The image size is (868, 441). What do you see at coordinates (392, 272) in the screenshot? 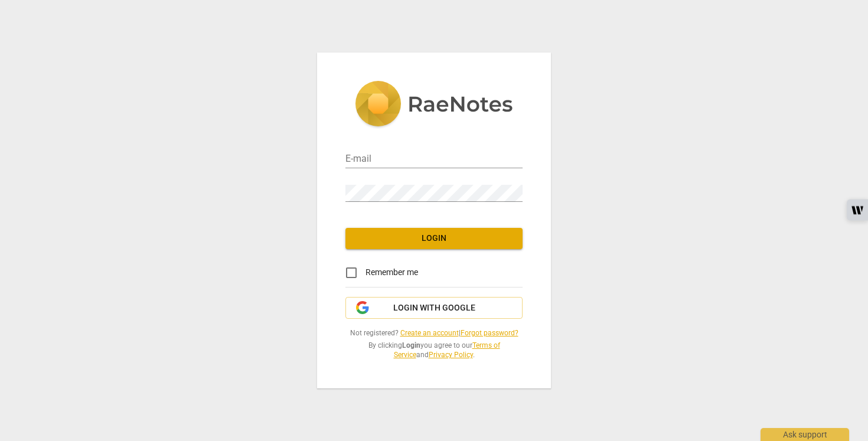
I see `span: Remember me` at bounding box center [392, 272].